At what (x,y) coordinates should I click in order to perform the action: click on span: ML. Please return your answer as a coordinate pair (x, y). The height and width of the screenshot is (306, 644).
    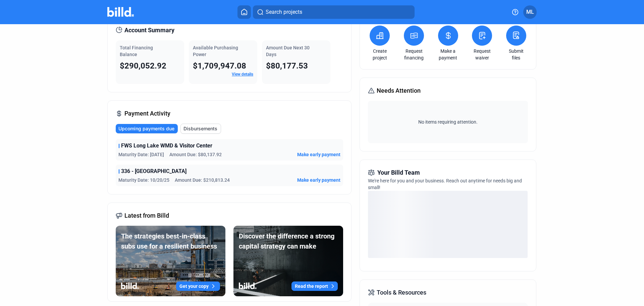
    Looking at the image, I should click on (530, 12).